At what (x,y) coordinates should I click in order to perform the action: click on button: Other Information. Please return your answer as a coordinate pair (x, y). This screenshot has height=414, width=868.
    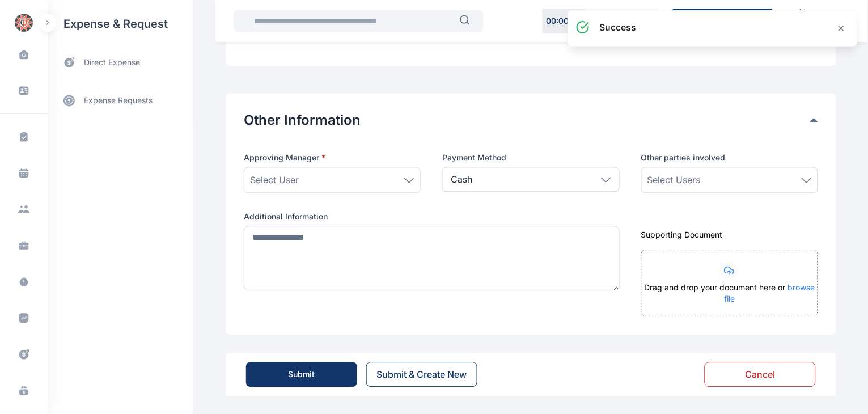
    Looking at the image, I should click on (527, 120).